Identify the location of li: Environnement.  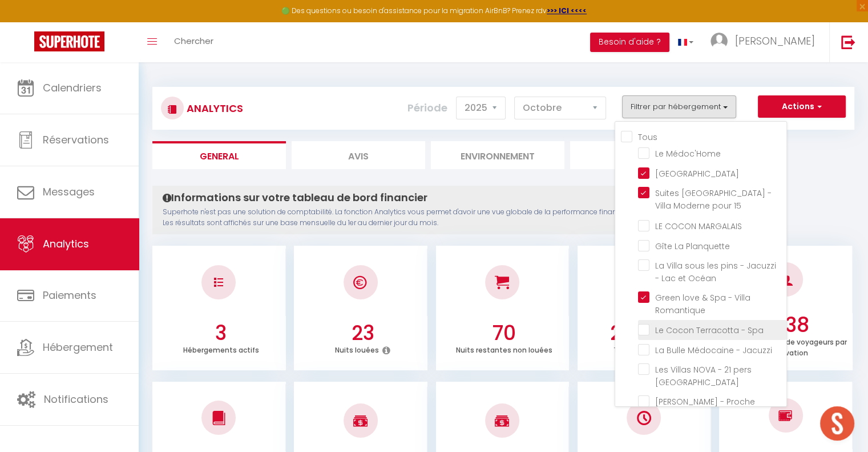
(498, 155).